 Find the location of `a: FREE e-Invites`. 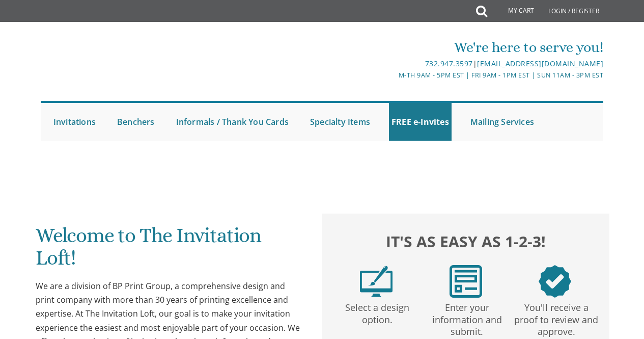

a: FREE e-Invites is located at coordinates (420, 122).